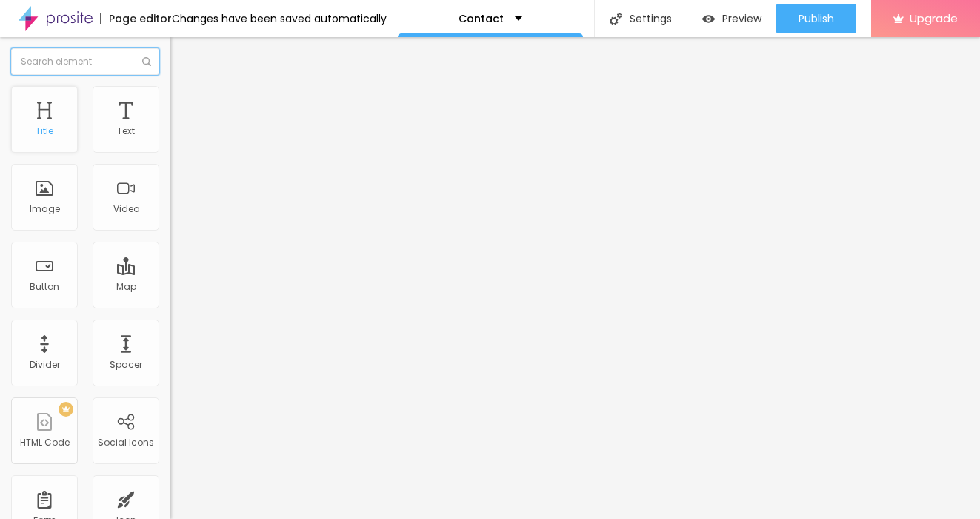 This screenshot has width=980, height=519. What do you see at coordinates (126, 131) in the screenshot?
I see `div: Text` at bounding box center [126, 131].